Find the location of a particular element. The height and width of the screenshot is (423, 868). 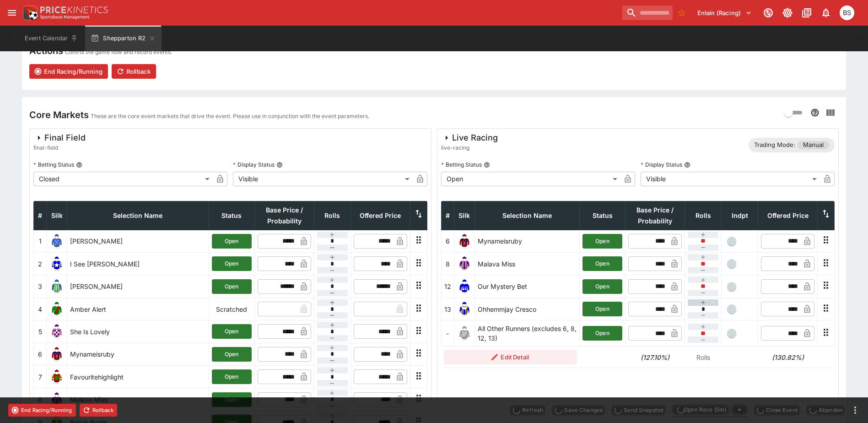

p: Rolls is located at coordinates (703, 357).